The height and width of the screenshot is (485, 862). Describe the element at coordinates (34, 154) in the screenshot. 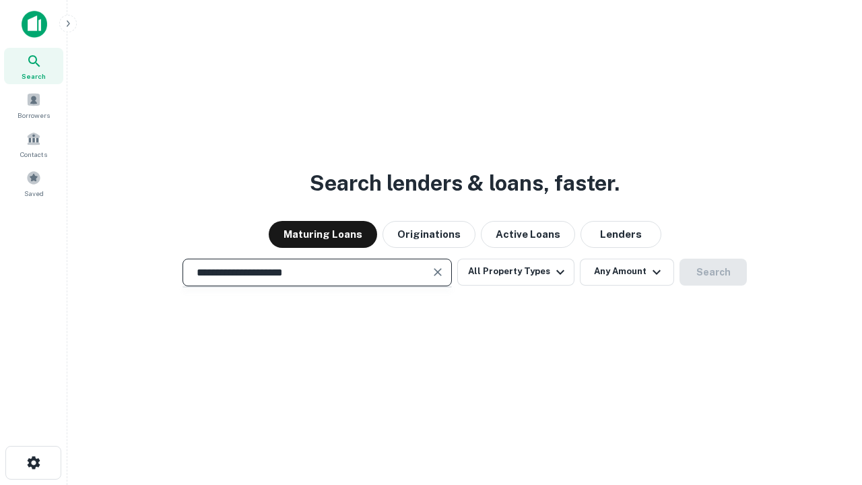

I see `span: Contacts` at that location.